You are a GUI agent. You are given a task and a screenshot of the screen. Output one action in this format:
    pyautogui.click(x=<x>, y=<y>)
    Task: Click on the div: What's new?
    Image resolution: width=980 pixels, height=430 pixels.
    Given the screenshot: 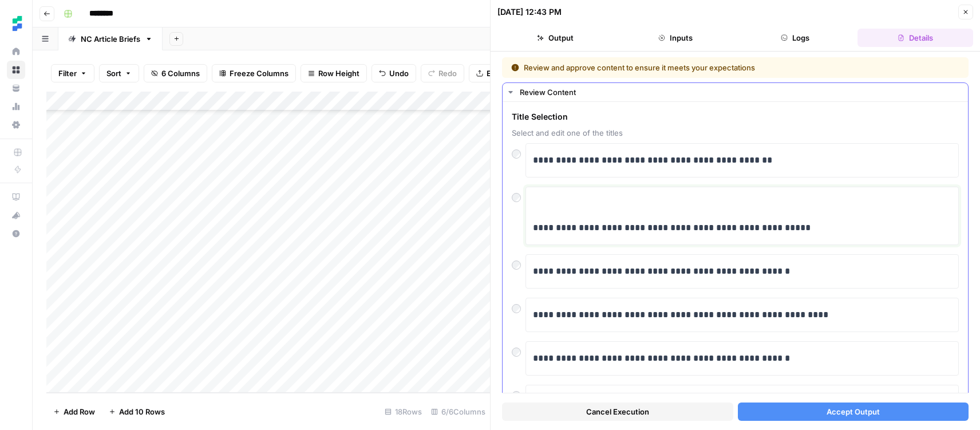 What is the action you would take?
    pyautogui.click(x=16, y=215)
    